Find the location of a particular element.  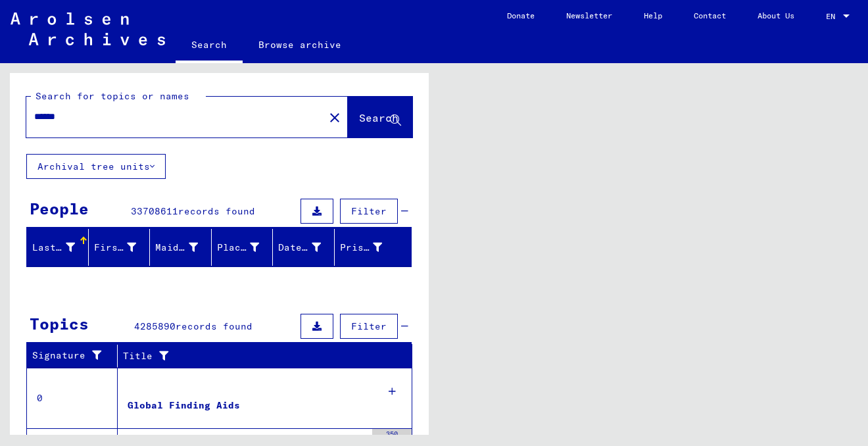

mat-header-cell: First Name is located at coordinates (119, 247).